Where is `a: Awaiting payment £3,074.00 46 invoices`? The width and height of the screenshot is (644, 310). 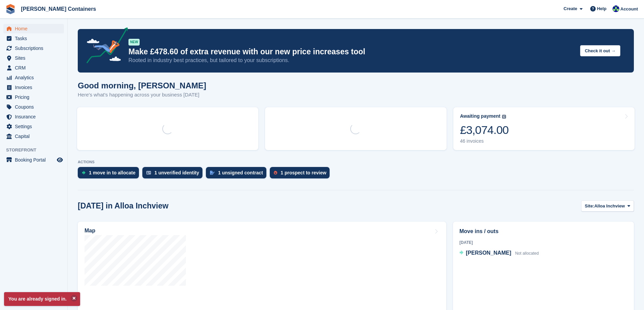 a: Awaiting payment £3,074.00 46 invoices is located at coordinates (544, 129).